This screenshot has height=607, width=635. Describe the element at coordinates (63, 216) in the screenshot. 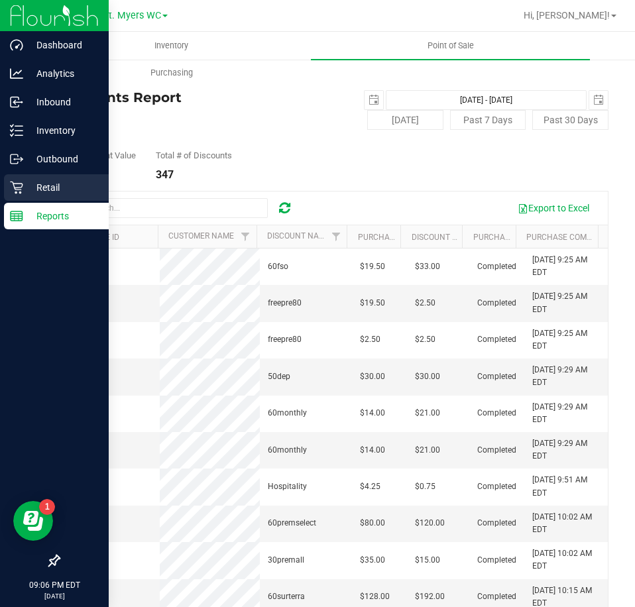

I see `p: Reports` at that location.